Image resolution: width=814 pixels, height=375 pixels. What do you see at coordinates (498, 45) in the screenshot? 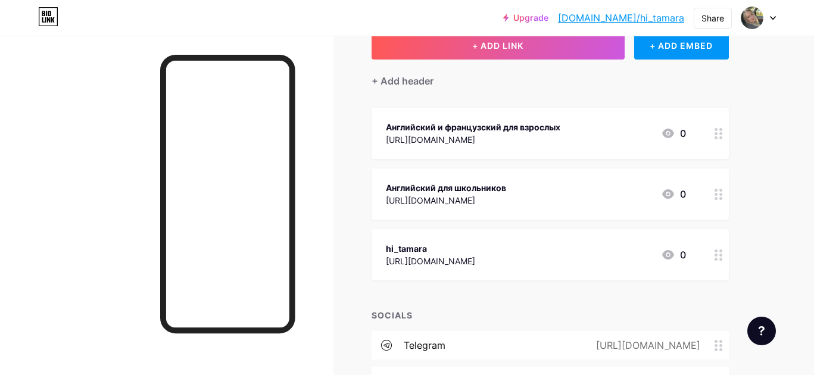
I see `button: + ADD LINK` at bounding box center [498, 45].